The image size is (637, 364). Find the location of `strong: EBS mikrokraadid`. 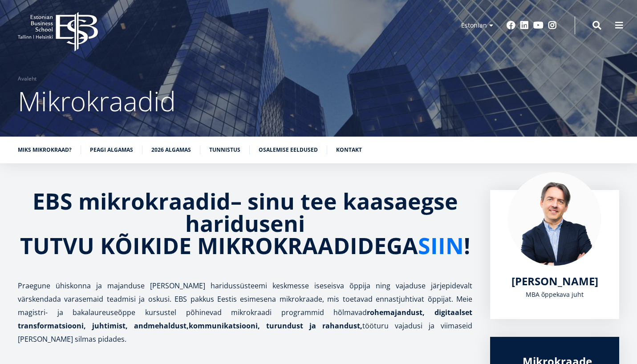

strong: EBS mikrokraadid is located at coordinates (131, 202).